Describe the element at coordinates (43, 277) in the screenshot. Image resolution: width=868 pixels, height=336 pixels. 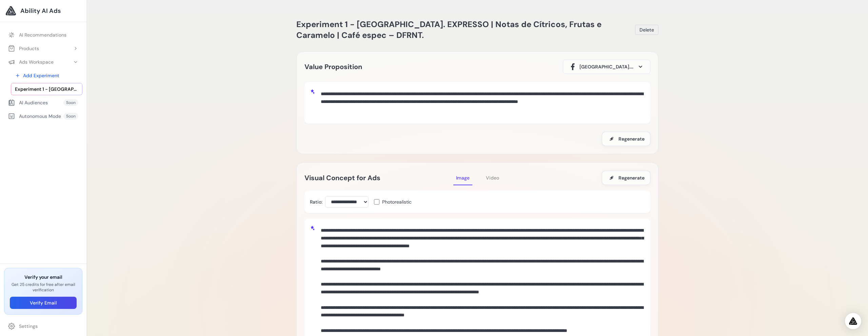
I see `h3: Verify your email` at that location.